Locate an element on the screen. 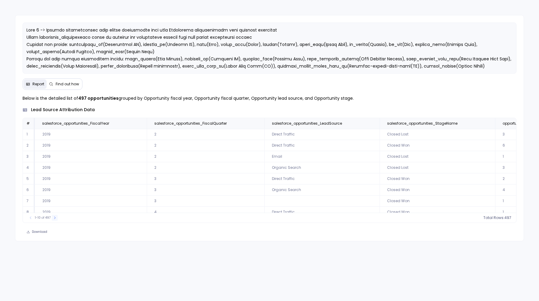 The height and width of the screenshot is (301, 539). td: 8 is located at coordinates (29, 212).